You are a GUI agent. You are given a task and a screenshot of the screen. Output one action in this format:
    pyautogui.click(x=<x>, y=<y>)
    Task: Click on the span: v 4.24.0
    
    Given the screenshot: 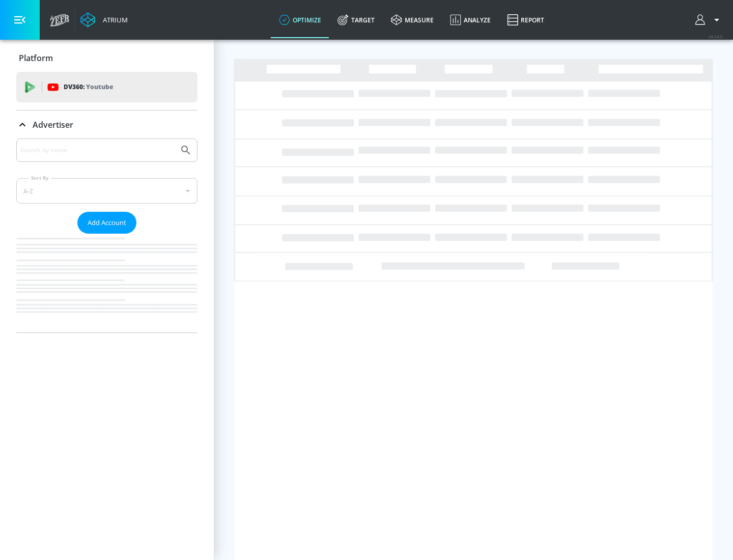 What is the action you would take?
    pyautogui.click(x=716, y=36)
    